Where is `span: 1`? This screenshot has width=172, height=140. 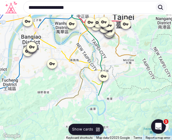
span: 1 is located at coordinates (166, 122).